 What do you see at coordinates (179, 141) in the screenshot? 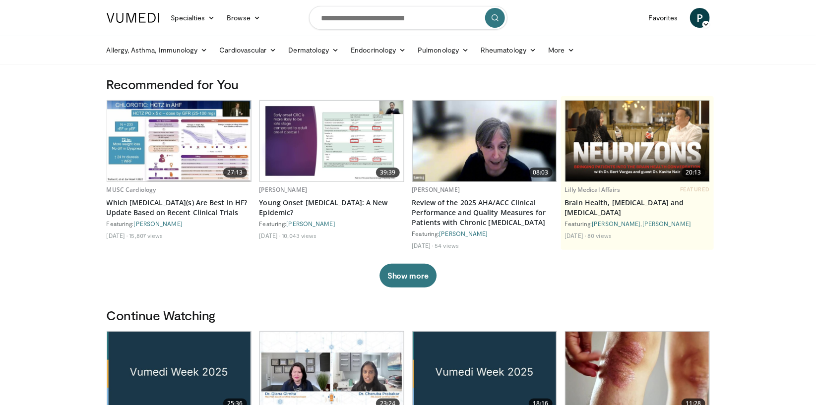
I see `a: 27:13` at bounding box center [179, 141].